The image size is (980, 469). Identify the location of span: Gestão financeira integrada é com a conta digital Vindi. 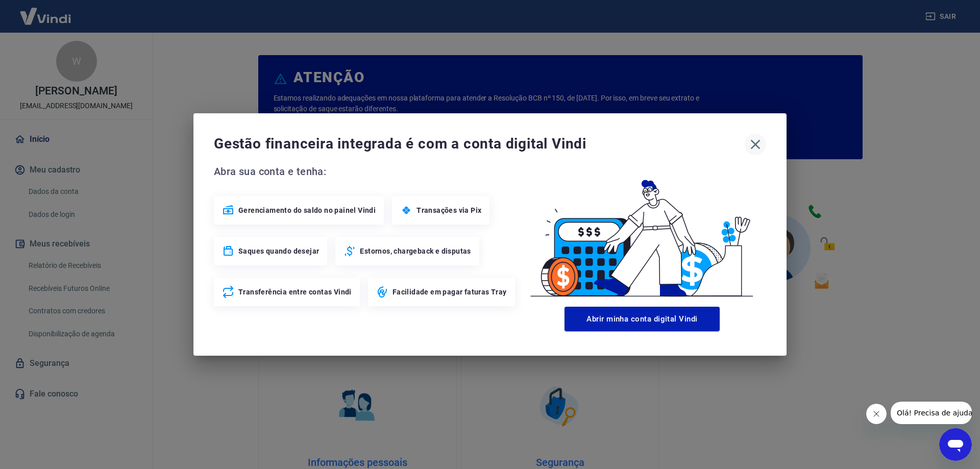
(479, 144).